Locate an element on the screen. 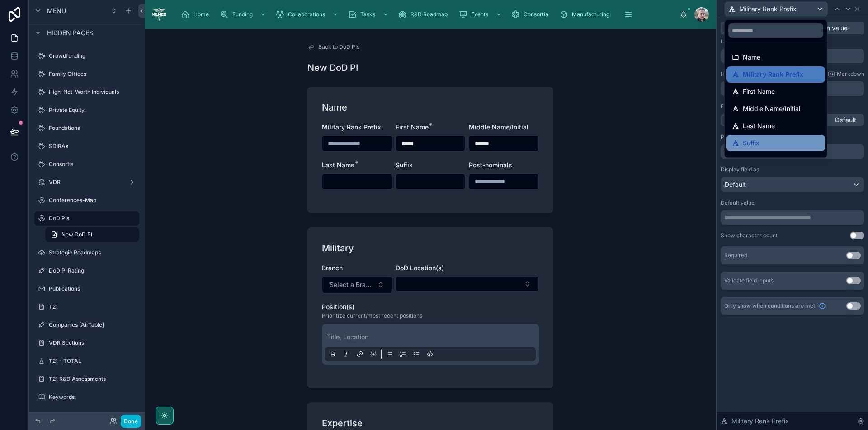 Image resolution: width=868 pixels, height=430 pixels. a: Funding is located at coordinates (244, 14).